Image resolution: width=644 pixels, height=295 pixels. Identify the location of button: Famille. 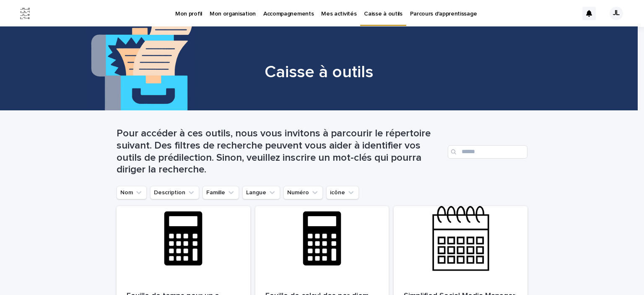
(221, 192).